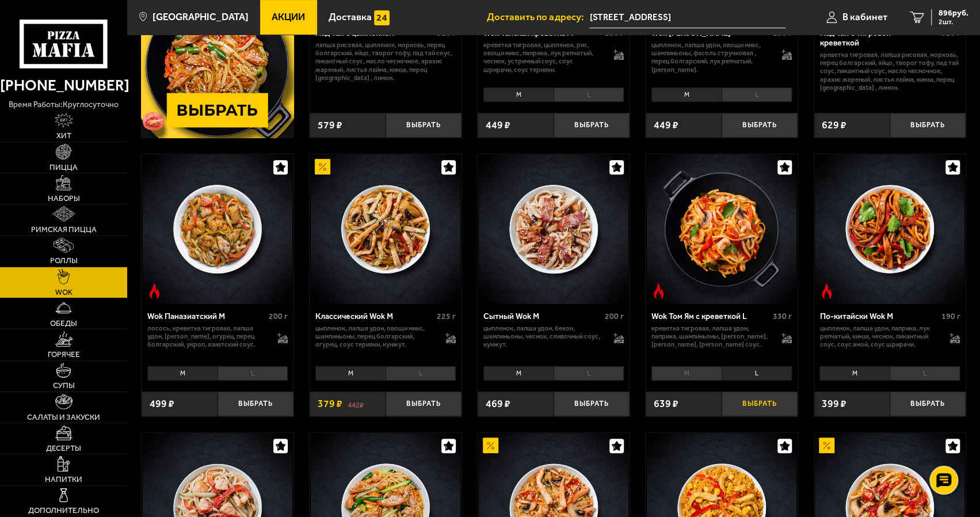 The width and height of the screenshot is (980, 517). What do you see at coordinates (63, 510) in the screenshot?
I see `span: Дополнительно` at bounding box center [63, 510].